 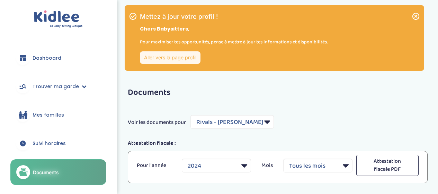 I want to click on span: Documents, so click(x=46, y=172).